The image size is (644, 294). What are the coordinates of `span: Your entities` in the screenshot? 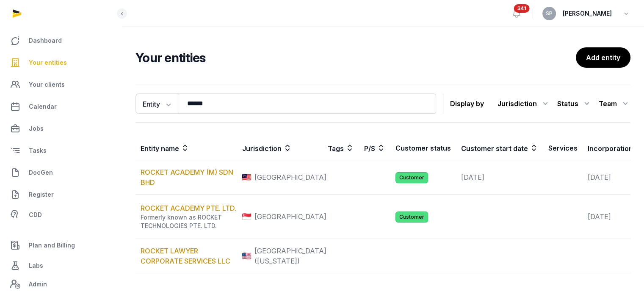 It's located at (48, 63).